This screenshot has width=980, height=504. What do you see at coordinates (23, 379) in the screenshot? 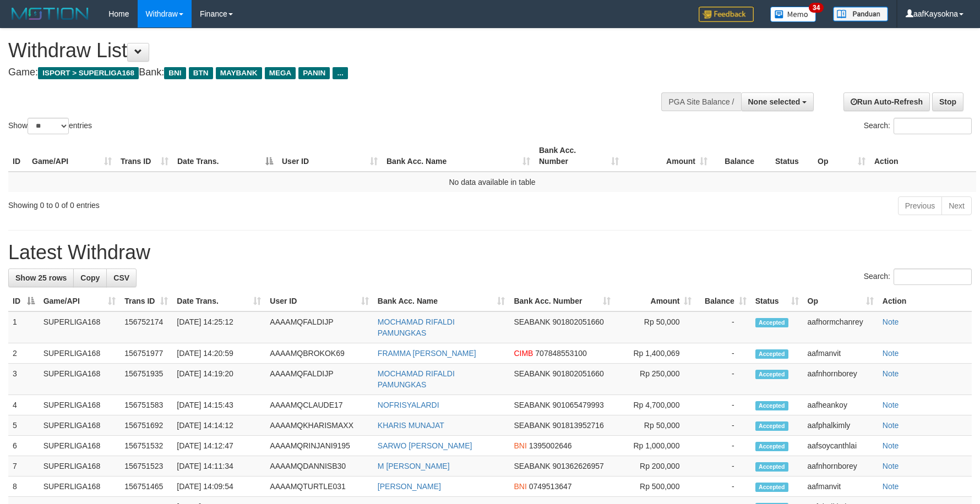
I see `td: 3` at bounding box center [23, 379].